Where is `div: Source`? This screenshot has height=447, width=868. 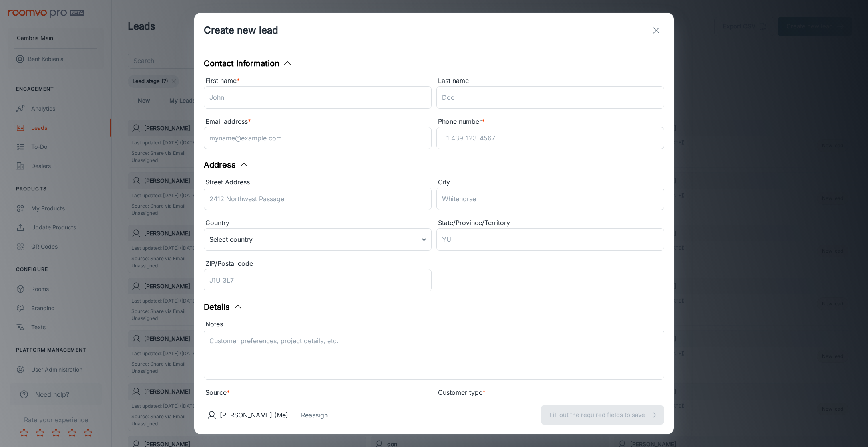 div: Source is located at coordinates (318, 393).